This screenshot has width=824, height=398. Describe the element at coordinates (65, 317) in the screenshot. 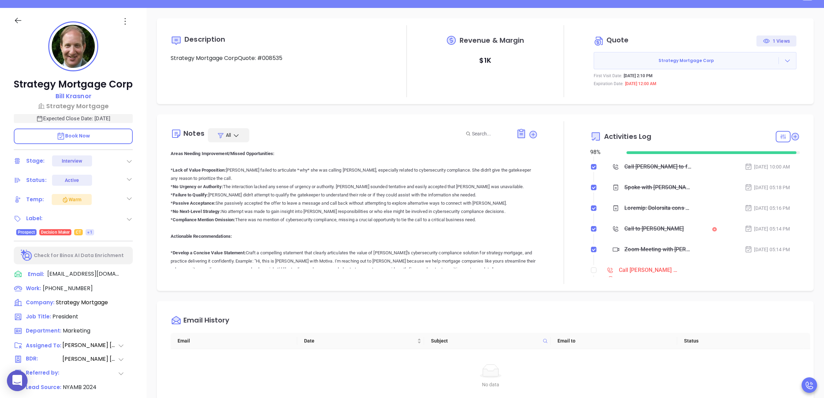

I see `span: President` at that location.